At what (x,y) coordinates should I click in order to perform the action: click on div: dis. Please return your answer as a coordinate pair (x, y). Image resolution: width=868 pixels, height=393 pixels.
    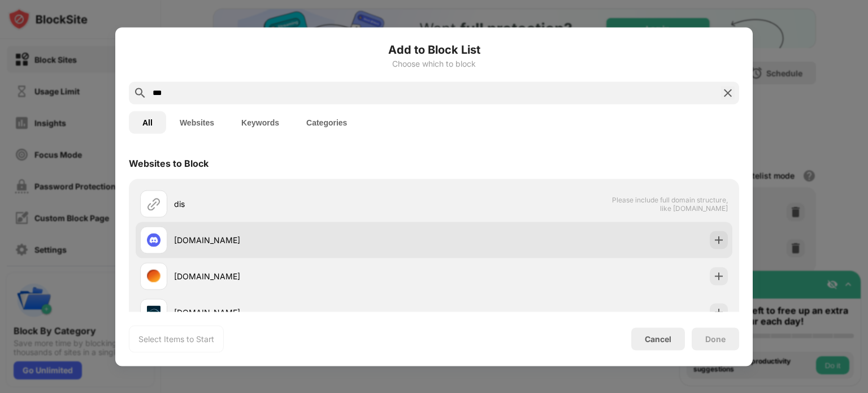
    Looking at the image, I should click on (304, 204).